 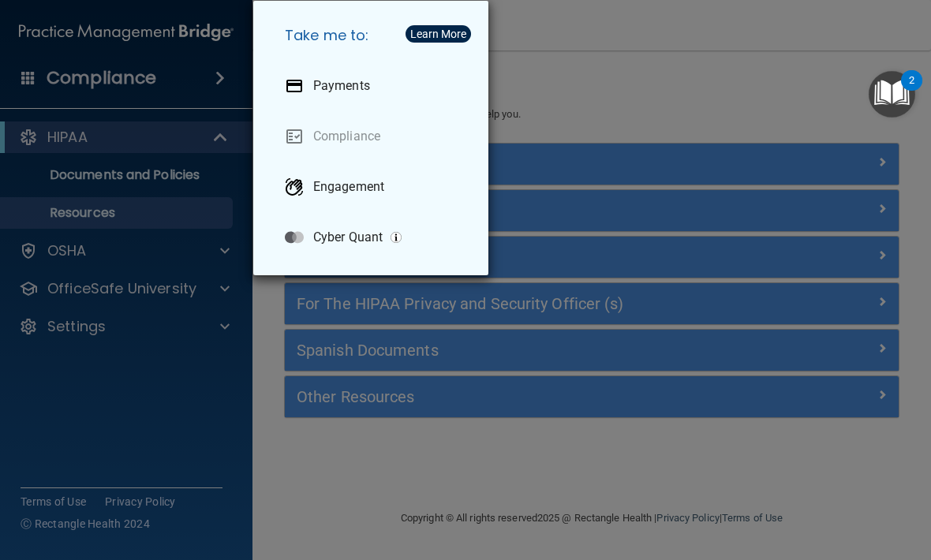 What do you see at coordinates (438, 34) in the screenshot?
I see `div: Learn More` at bounding box center [438, 34].